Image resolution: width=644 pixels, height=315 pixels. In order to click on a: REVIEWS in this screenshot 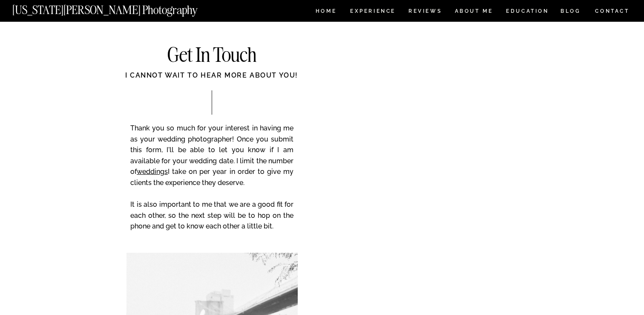, I will do `click(424, 12)`.